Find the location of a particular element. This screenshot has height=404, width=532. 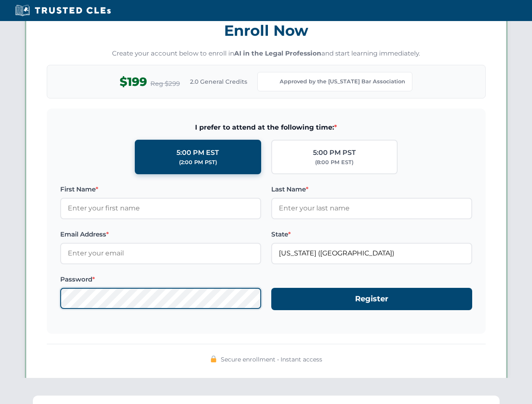

span: 2.0 General Credits is located at coordinates (219, 82).